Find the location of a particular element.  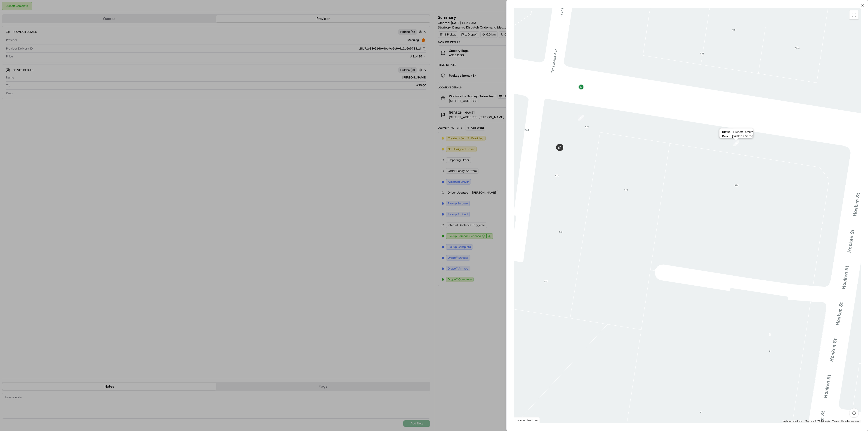

span: Date : is located at coordinates (725, 136).